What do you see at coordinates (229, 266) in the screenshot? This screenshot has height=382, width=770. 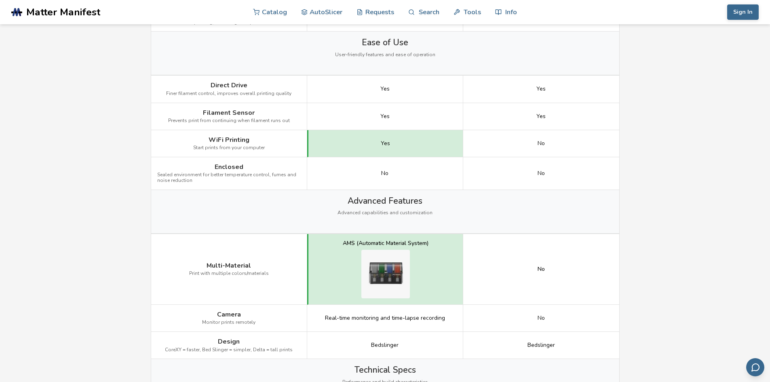 I see `span: Multi-Material` at bounding box center [229, 266].